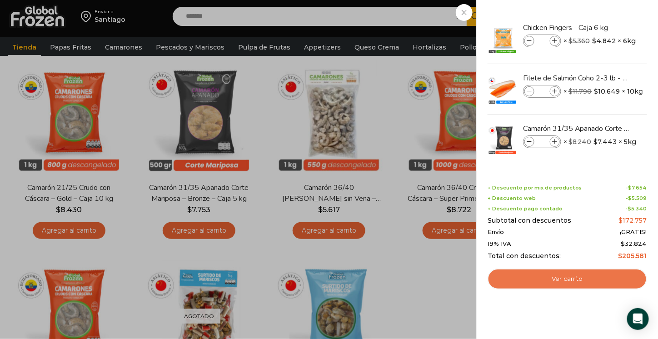 This screenshot has height=339, width=658. Describe the element at coordinates (607, 91) in the screenshot. I see `bdi: 10.649` at that location.